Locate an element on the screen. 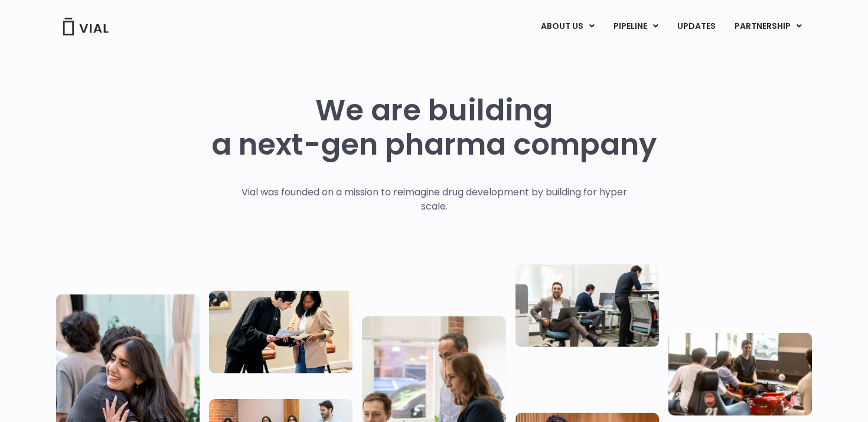 Image resolution: width=868 pixels, height=422 pixels. img: Vial Logo is located at coordinates (85, 27).